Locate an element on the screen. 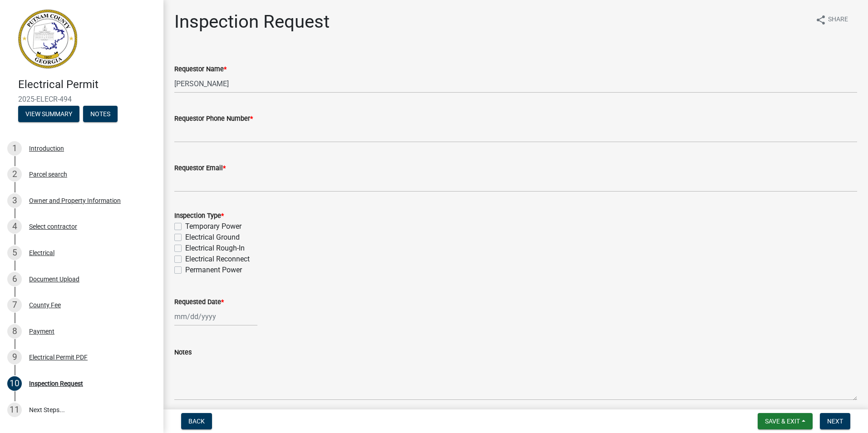 The height and width of the screenshot is (433, 868). label: Inspection Type is located at coordinates (199, 216).